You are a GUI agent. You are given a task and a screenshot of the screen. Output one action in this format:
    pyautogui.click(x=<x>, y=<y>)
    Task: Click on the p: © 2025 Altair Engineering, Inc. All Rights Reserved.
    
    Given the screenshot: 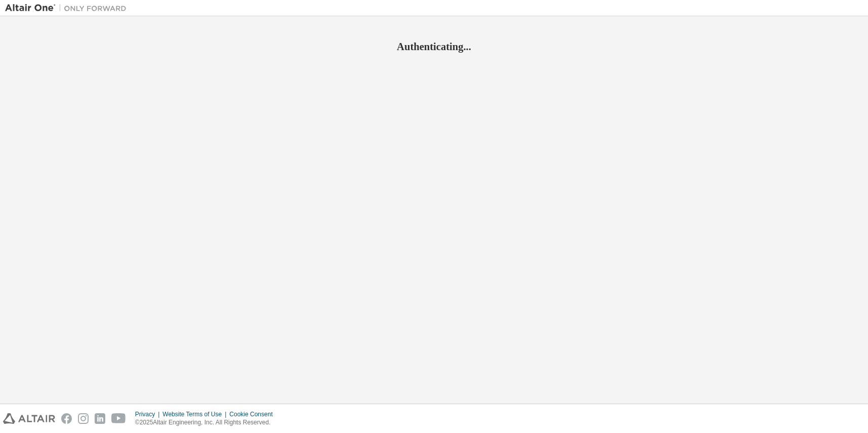 What is the action you would take?
    pyautogui.click(x=207, y=422)
    